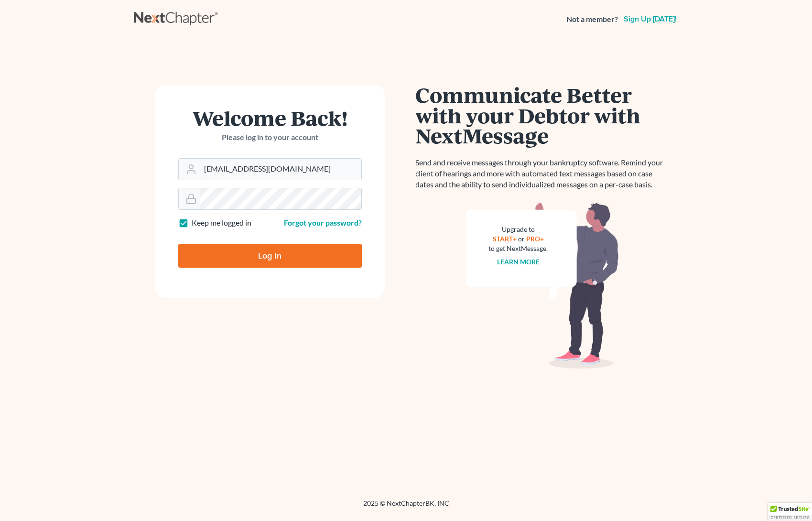 The image size is (812, 521). What do you see at coordinates (280, 169) in the screenshot?
I see `input: Email Address` at bounding box center [280, 169].